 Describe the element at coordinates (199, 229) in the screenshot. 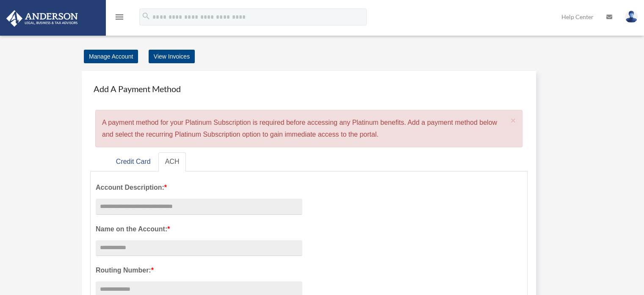

I see `label: Name on the Account:` at that location.